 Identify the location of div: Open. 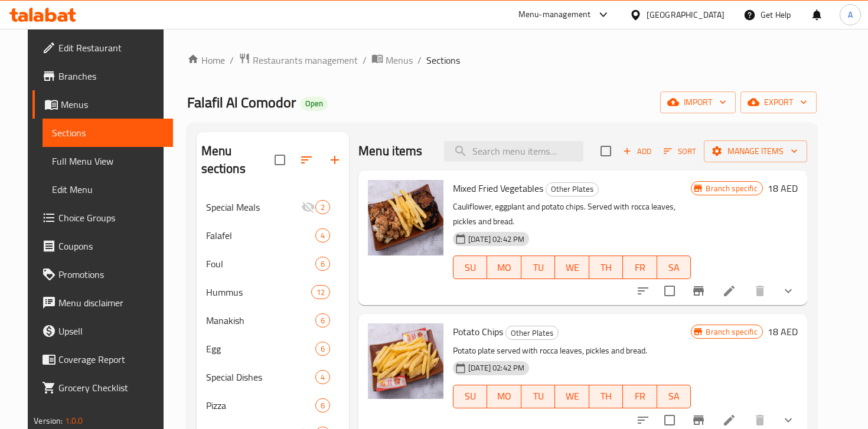
(314, 104).